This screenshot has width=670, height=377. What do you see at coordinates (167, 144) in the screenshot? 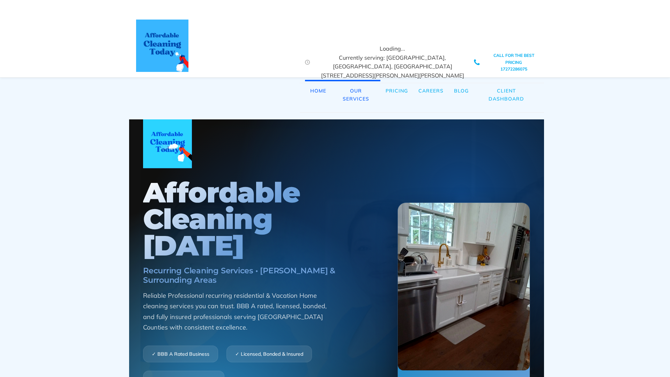
I see `img: Affordable Cleaning Today` at bounding box center [167, 144].